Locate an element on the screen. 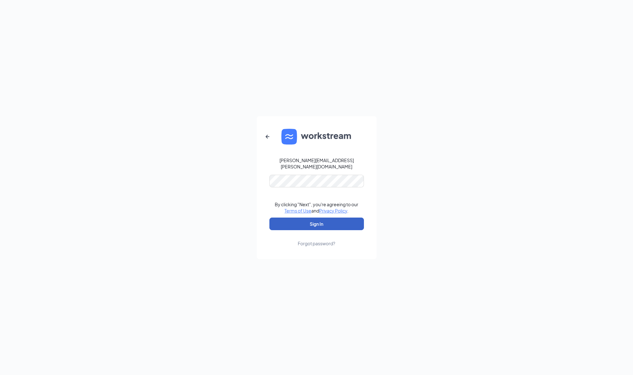 Image resolution: width=633 pixels, height=375 pixels. a: Terms of Use is located at coordinates (298, 211).